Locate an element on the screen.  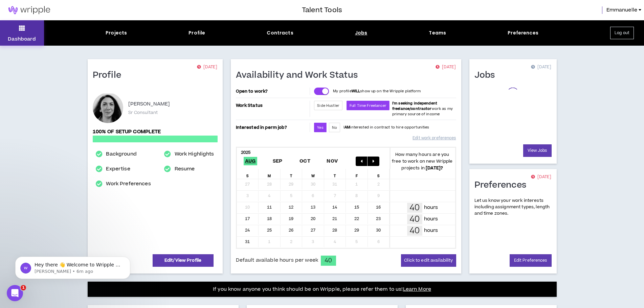
h1: Jobs is located at coordinates (488, 75).